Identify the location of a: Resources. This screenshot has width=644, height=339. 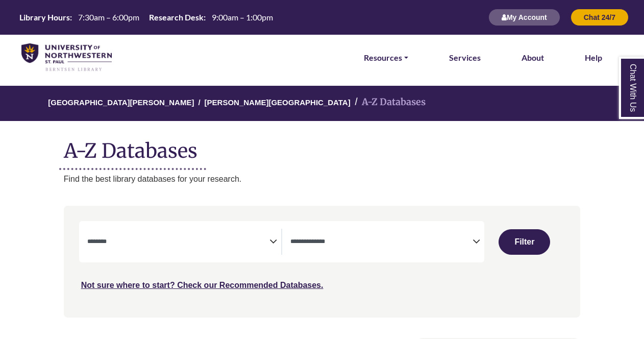
(386, 57).